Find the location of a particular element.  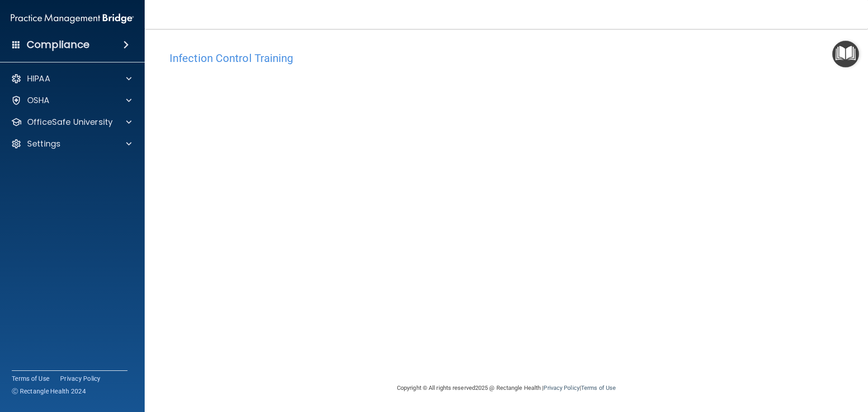

img: PMB logo is located at coordinates (72, 18).